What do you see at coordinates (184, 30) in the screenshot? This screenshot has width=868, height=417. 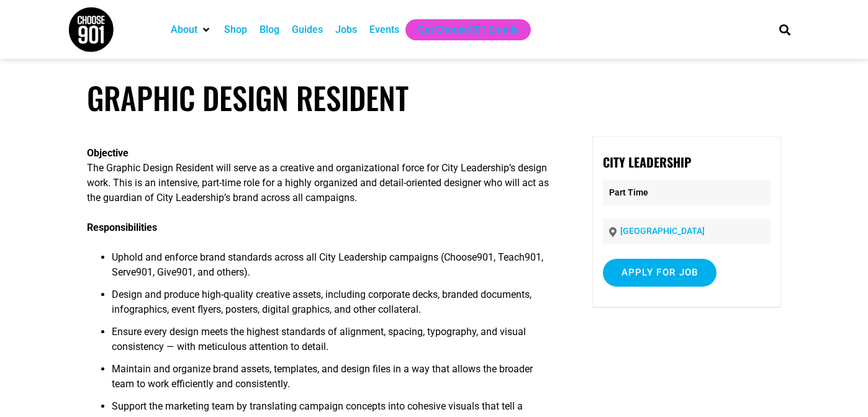 I see `a: About` at bounding box center [184, 30].